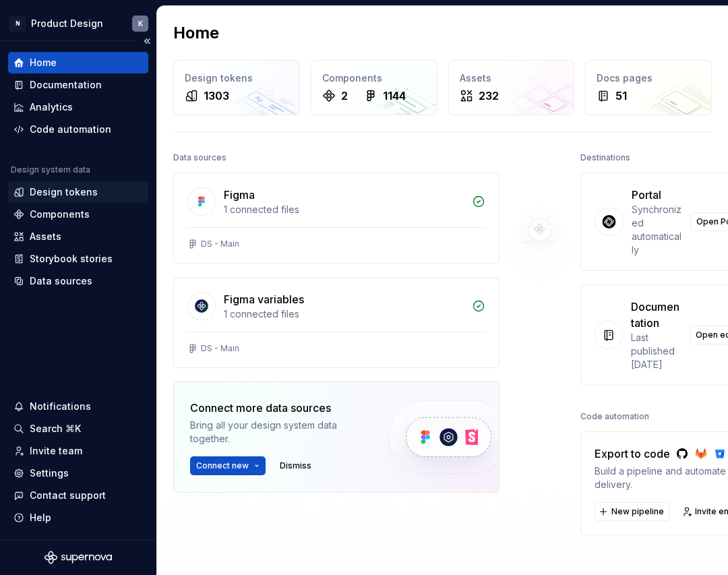 The width and height of the screenshot is (728, 575). What do you see at coordinates (620, 96) in the screenshot?
I see `div: 51` at bounding box center [620, 96].